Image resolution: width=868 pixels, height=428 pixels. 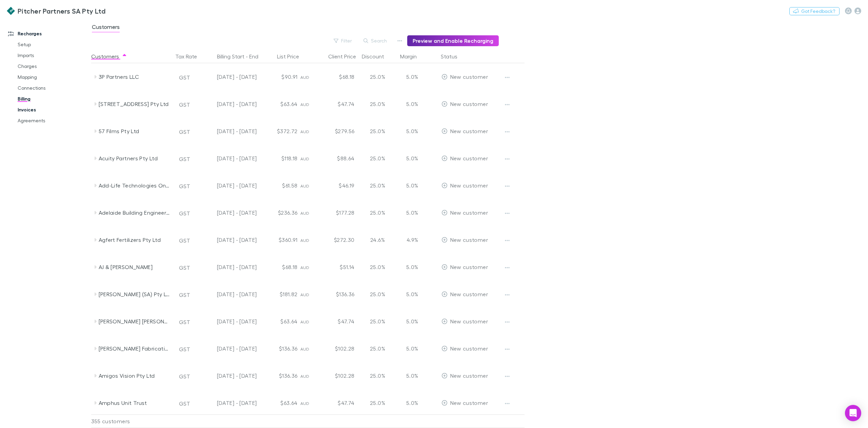 What do you see at coordinates (280, 213) in the screenshot?
I see `div: $236.36` at bounding box center [280, 213].